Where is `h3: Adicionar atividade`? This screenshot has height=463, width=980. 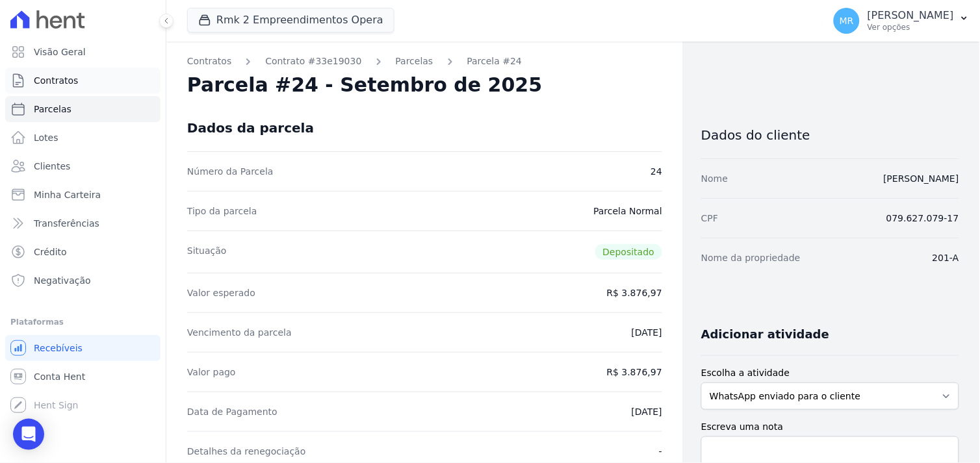 h3: Adicionar atividade is located at coordinates (764, 334).